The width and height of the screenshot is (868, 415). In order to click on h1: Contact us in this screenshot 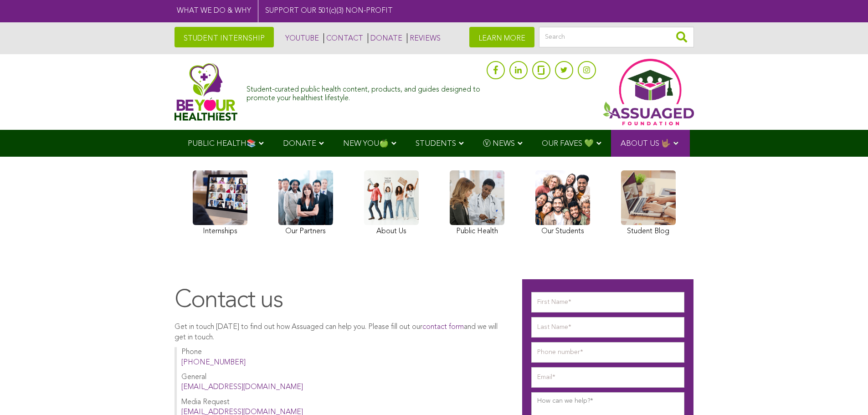, I will do `click(340, 301)`.